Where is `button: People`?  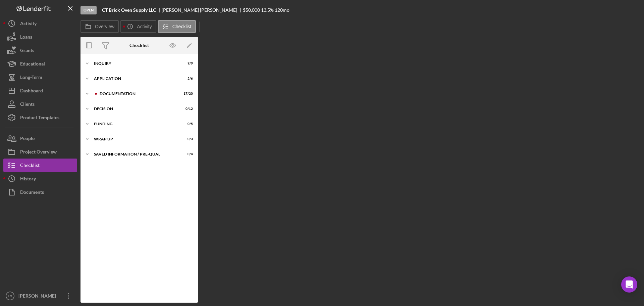
button: People is located at coordinates (40, 139).